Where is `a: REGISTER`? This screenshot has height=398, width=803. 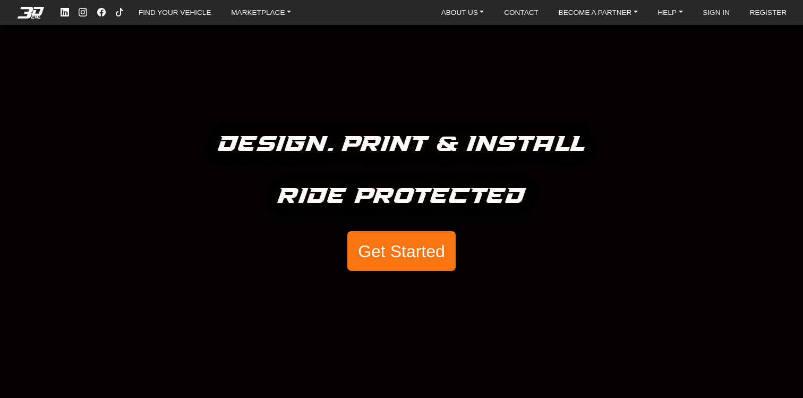 a: REGISTER is located at coordinates (768, 13).